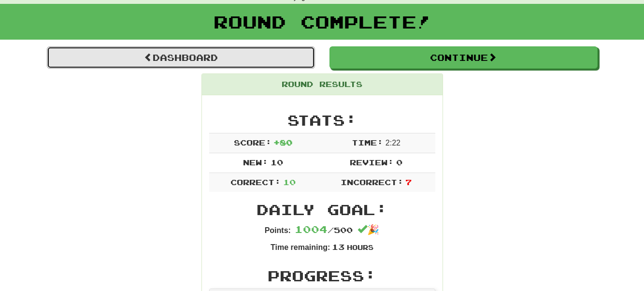 This screenshot has width=644, height=291. Describe the element at coordinates (399, 162) in the screenshot. I see `span: 0` at that location.